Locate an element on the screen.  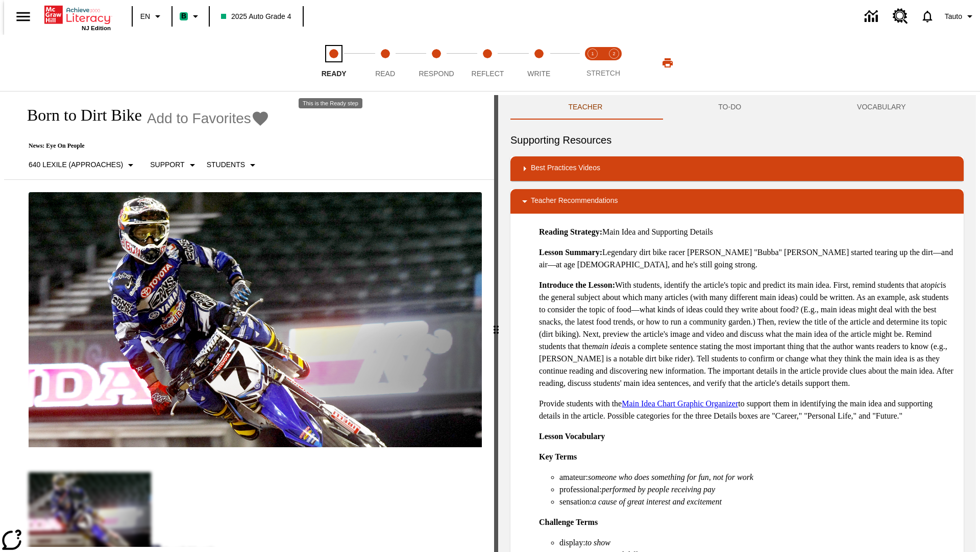
p: Best Practices Videos is located at coordinates (565, 168).